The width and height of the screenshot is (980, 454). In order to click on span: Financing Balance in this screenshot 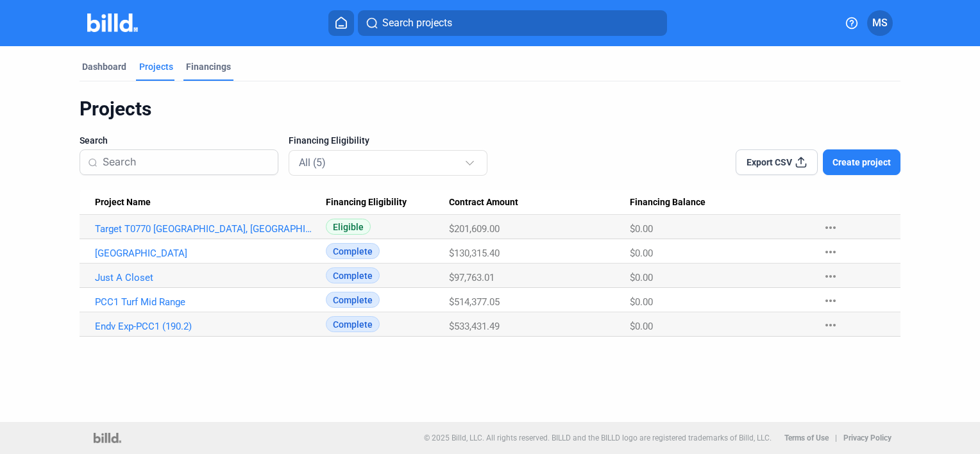, I will do `click(668, 203)`.